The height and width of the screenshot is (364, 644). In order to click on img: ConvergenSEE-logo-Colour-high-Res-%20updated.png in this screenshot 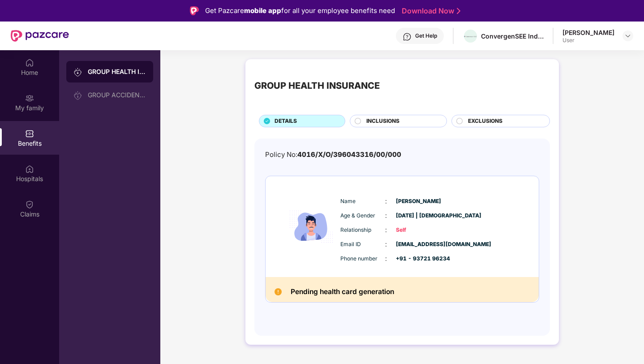, I will do `click(470, 36)`.